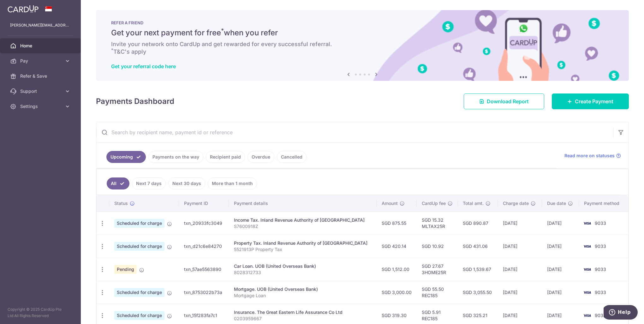 Image resolution: width=644 pixels, height=324 pixels. What do you see at coordinates (118, 183) in the screenshot?
I see `a: All` at bounding box center [118, 183].